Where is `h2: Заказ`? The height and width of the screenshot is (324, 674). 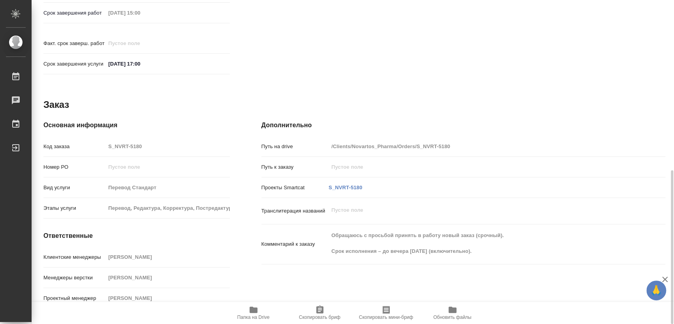
h2: Заказ is located at coordinates (56, 105).